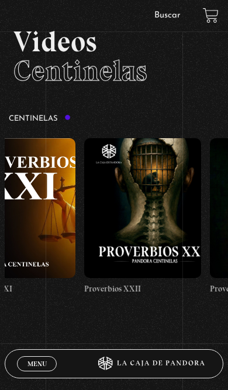  What do you see at coordinates (210, 15) in the screenshot?
I see `a: View your shopping cart` at bounding box center [210, 15].